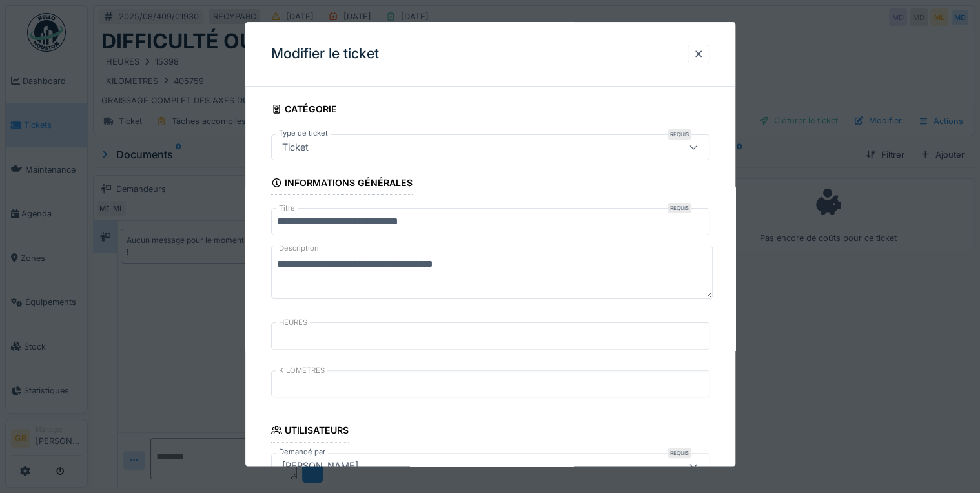 The width and height of the screenshot is (980, 493). Describe the element at coordinates (302, 451) in the screenshot. I see `label: Demandé par` at that location.